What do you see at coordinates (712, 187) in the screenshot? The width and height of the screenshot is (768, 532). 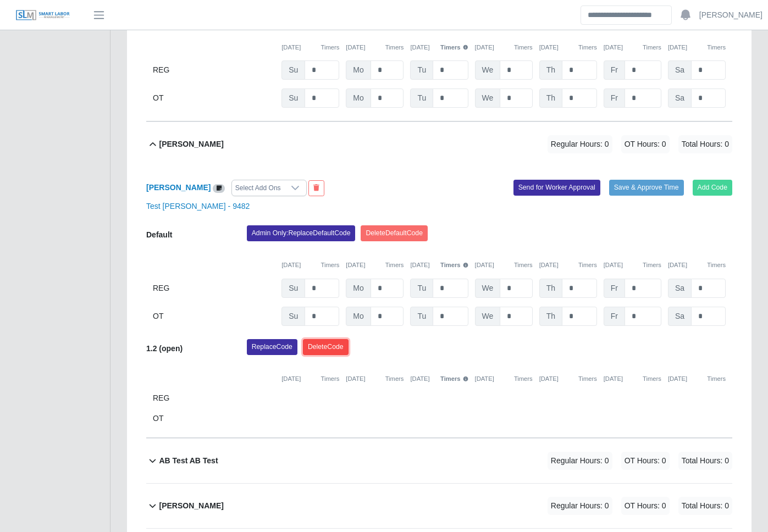 I see `button: Add Code` at bounding box center [712, 187].